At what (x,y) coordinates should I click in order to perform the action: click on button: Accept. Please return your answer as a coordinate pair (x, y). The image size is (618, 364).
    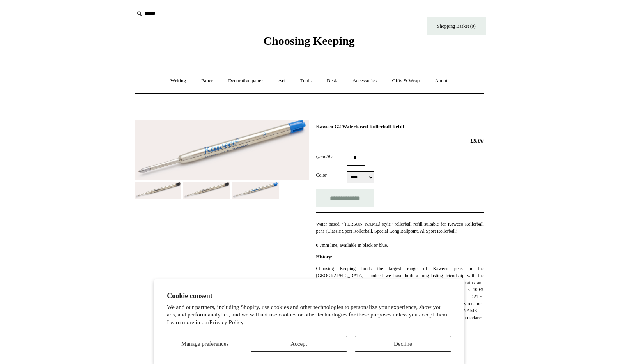
    Looking at the image, I should click on (299, 344).